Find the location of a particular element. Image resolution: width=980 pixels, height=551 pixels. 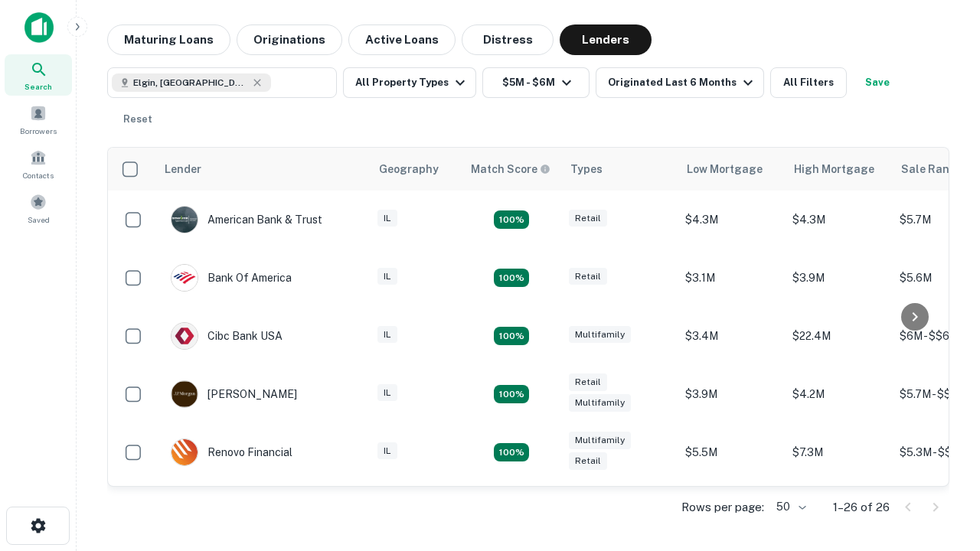

a: Search is located at coordinates (38, 75).